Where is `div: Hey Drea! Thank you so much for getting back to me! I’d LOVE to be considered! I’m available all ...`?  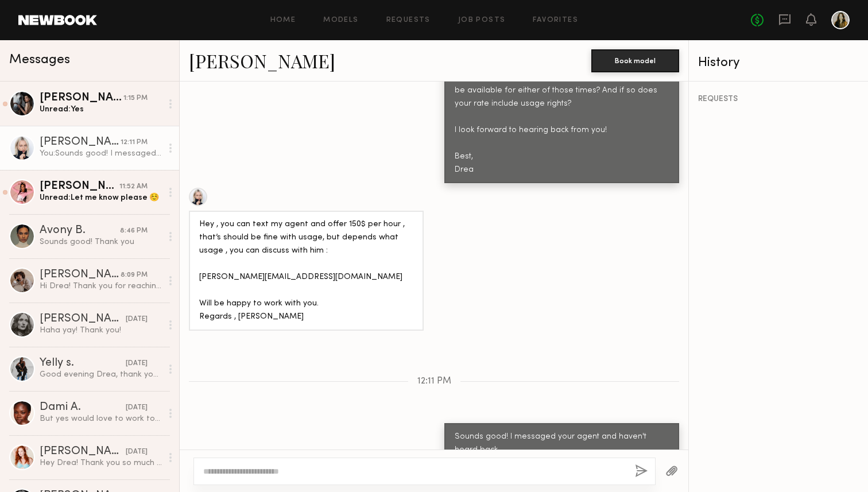
div: Hey Drea! Thank you so much for getting back to me! I’d LOVE to be considered! I’m available all ... is located at coordinates (100, 463).